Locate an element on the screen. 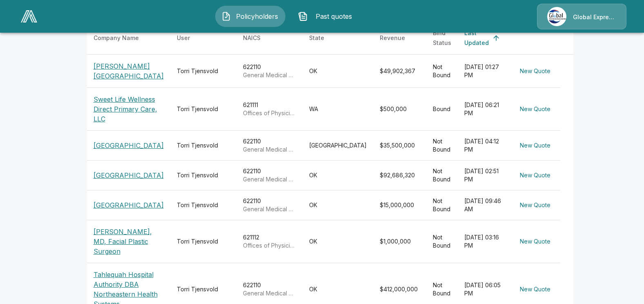  div: NAICS is located at coordinates (251, 38).